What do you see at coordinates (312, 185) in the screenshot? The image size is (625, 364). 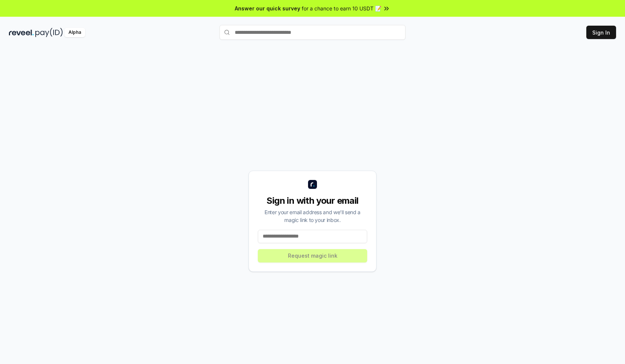 I see `img: logo_small` at bounding box center [312, 185].